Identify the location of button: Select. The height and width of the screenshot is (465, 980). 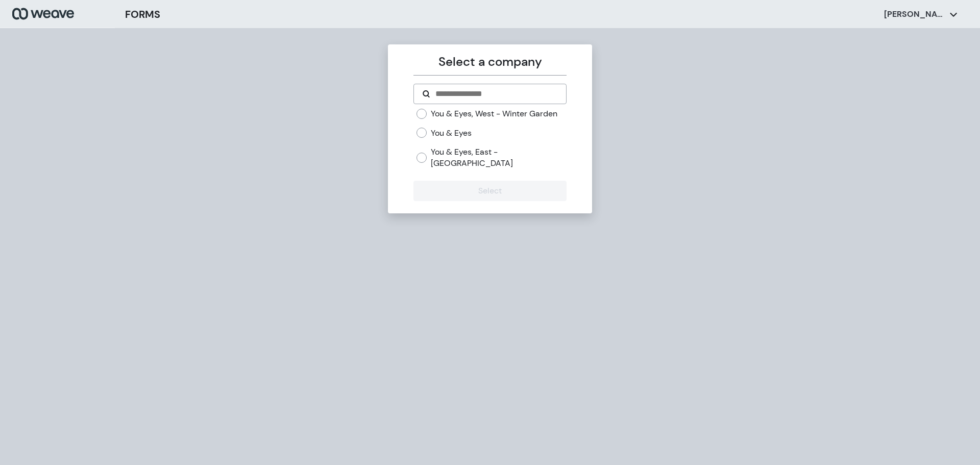
(490, 191).